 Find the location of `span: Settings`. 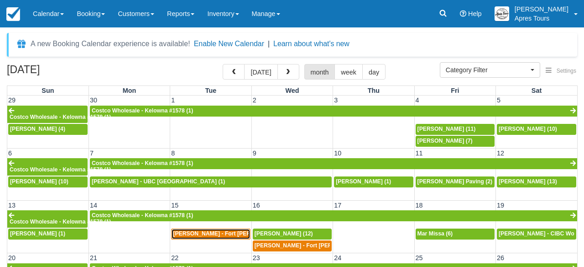

span: Settings is located at coordinates (567, 71).